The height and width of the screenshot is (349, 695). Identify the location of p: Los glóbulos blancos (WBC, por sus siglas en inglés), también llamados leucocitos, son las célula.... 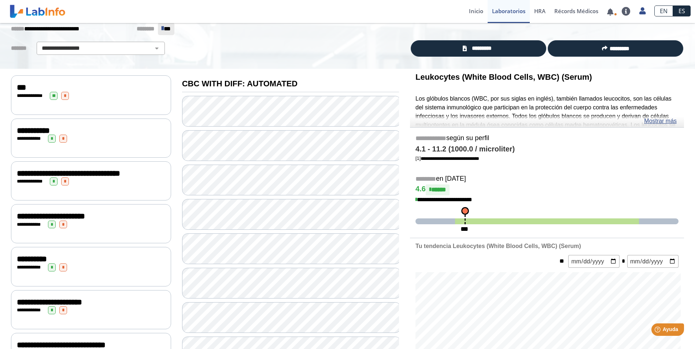
(547, 134).